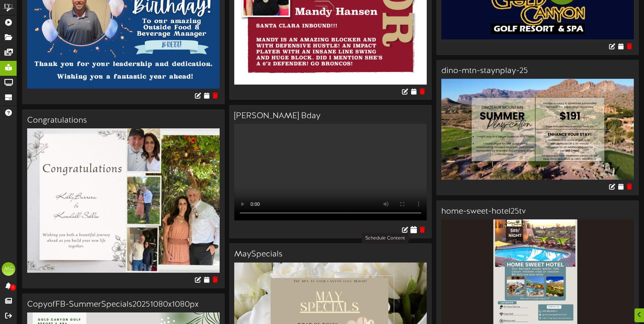 The height and width of the screenshot is (324, 644). I want to click on h3: Congratulations, so click(123, 121).